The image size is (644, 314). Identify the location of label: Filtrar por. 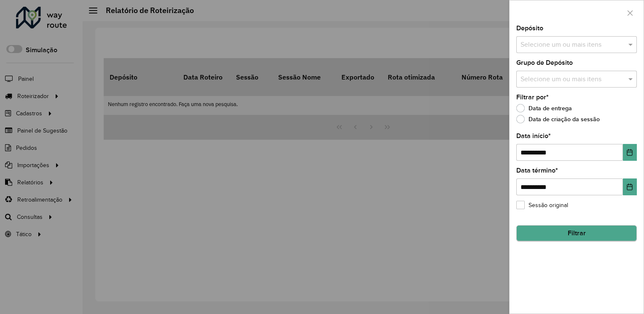
(532, 97).